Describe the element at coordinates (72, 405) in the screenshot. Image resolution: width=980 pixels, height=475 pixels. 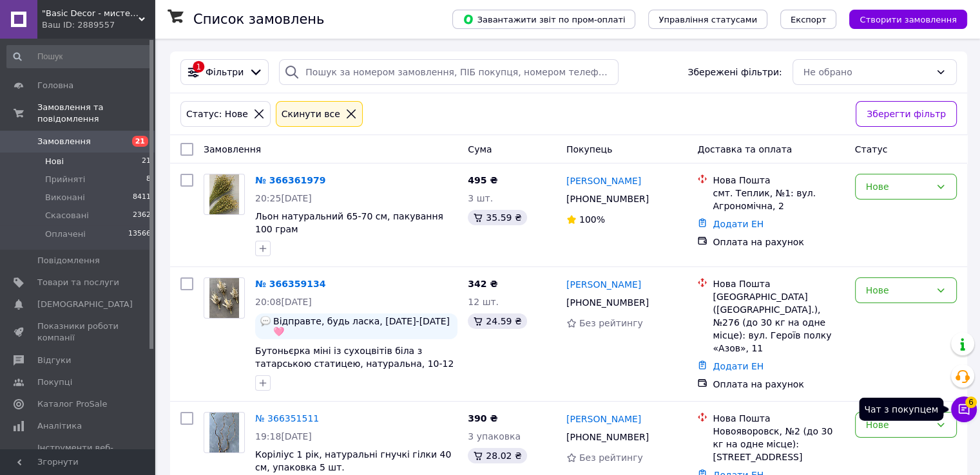
I see `span: Каталог ProSale` at that location.